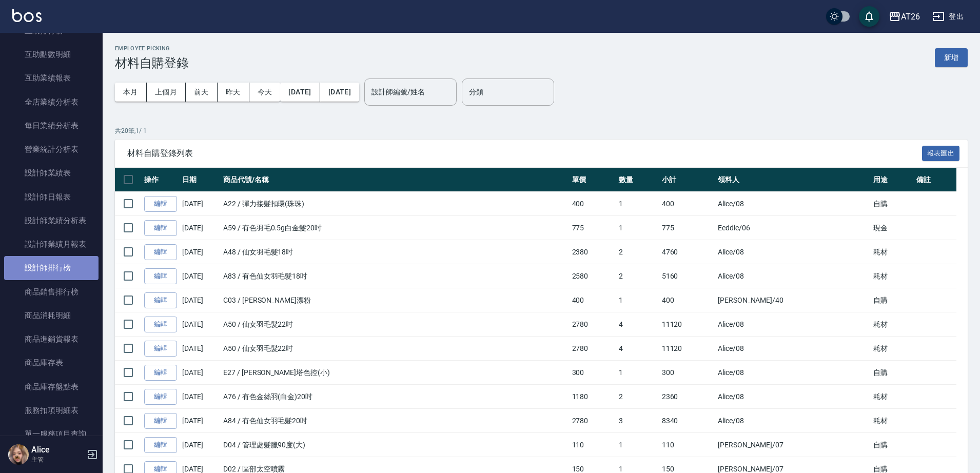 This screenshot has height=473, width=980. I want to click on a: 商品銷售排行榜, so click(52, 292).